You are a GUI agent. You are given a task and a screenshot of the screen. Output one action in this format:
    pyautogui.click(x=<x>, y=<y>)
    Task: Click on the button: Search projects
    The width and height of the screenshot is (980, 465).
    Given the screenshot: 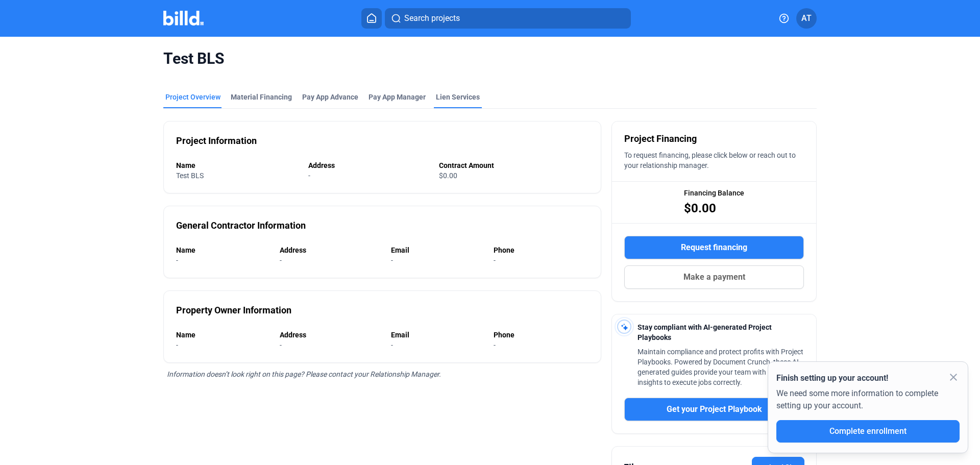 What is the action you would take?
    pyautogui.click(x=508, y=19)
    